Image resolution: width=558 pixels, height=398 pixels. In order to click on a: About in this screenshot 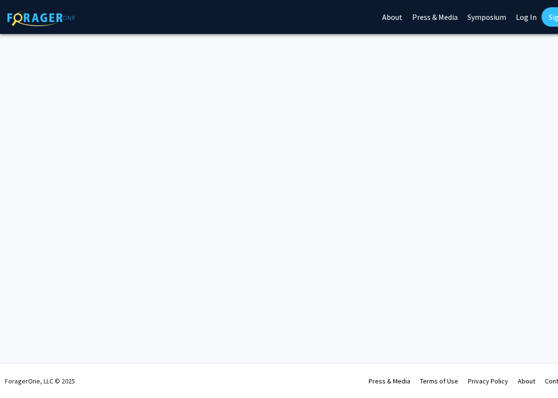, I will do `click(526, 381)`.